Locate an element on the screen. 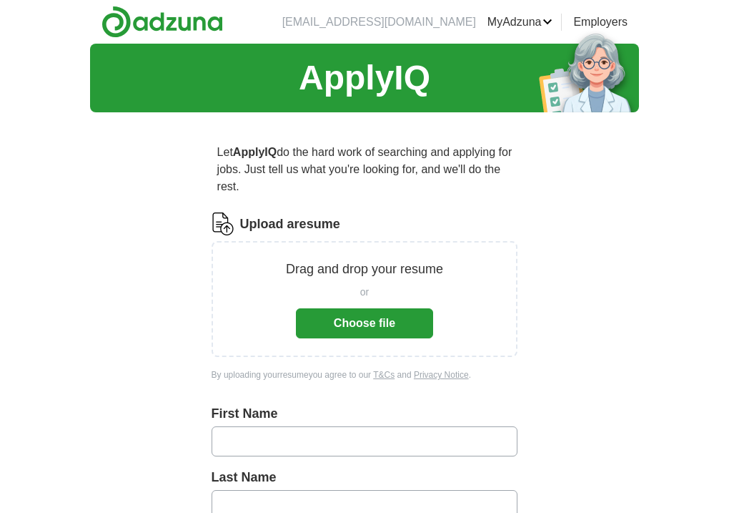  strong: ApplyIQ is located at coordinates (254, 152).